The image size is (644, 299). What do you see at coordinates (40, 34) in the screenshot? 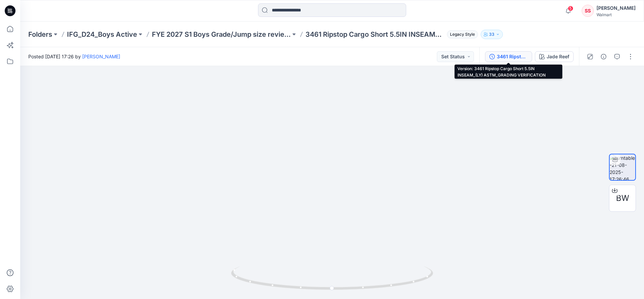
I see `p: Folders` at bounding box center [40, 34].